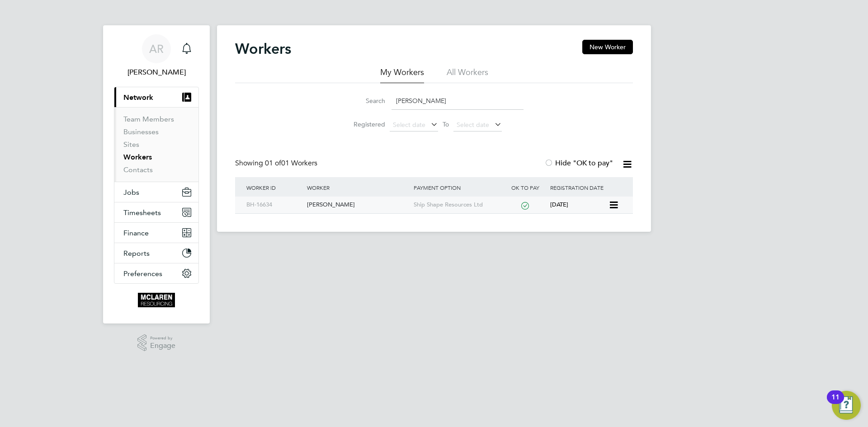 The height and width of the screenshot is (427, 868). I want to click on h2: Workers, so click(263, 49).